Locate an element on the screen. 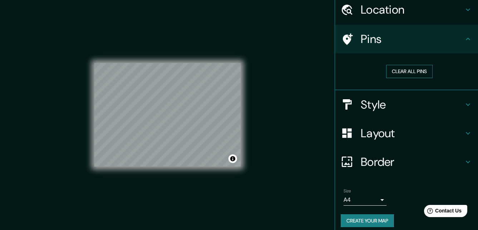  span: Contact Us is located at coordinates (34, 9).